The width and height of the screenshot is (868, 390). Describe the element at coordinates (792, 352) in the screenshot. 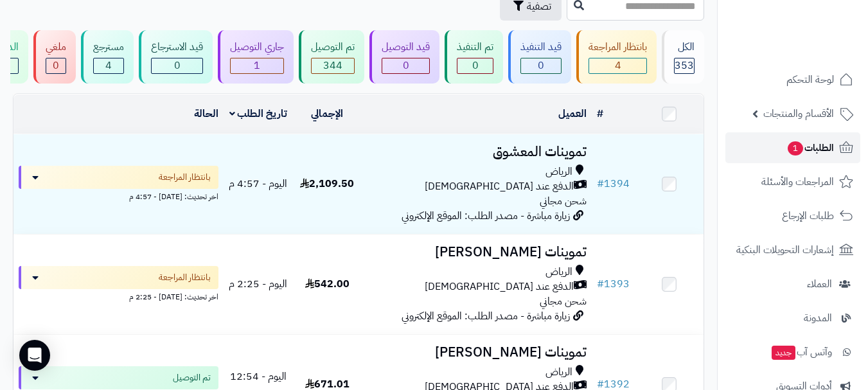

I see `a: وآتس آبجديد` at that location.